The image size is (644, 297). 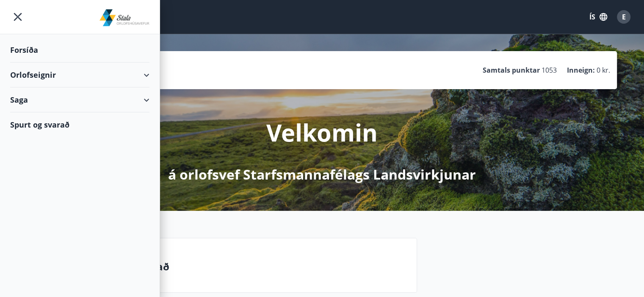 What do you see at coordinates (322, 132) in the screenshot?
I see `p: Velkomin` at bounding box center [322, 132].